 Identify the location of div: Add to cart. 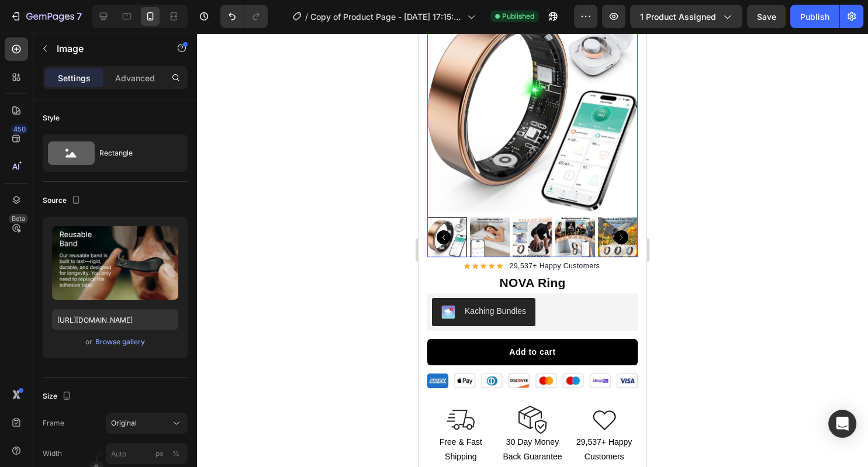
(114, 319).